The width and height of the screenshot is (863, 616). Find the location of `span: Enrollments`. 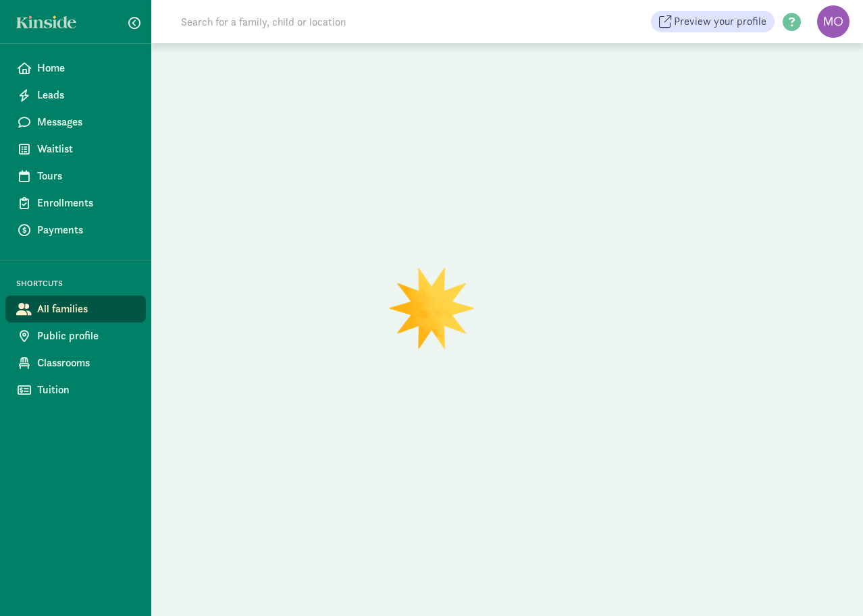

span: Enrollments is located at coordinates (86, 203).